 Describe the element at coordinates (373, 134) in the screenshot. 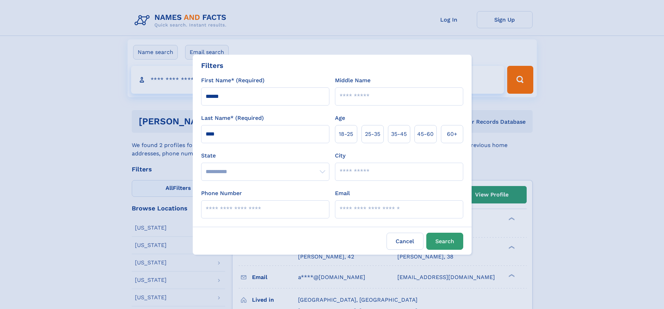

I see `span: 25‑35` at that location.